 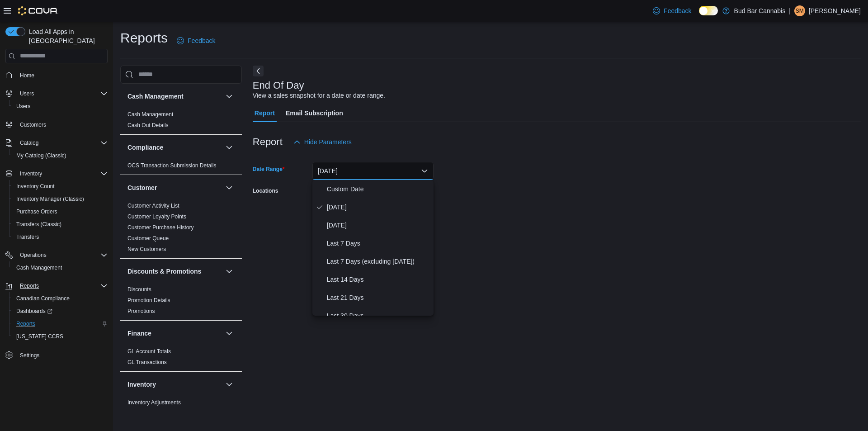 I want to click on span: Cash Out Details, so click(x=148, y=125).